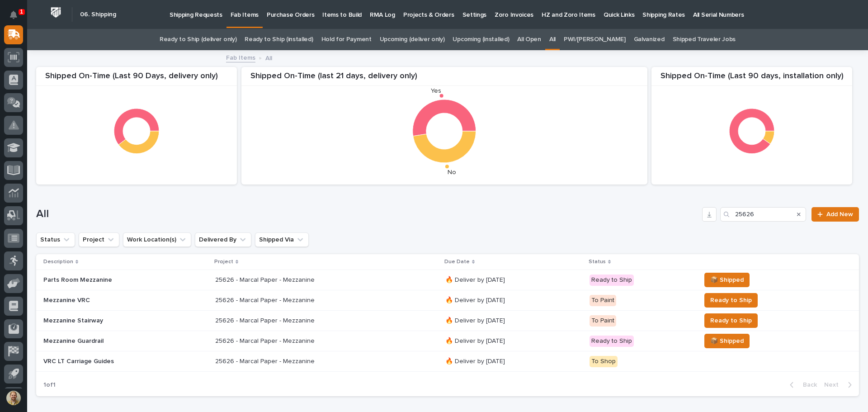 Image resolution: width=868 pixels, height=412 pixels. Describe the element at coordinates (835, 385) in the screenshot. I see `span: Next` at that location.